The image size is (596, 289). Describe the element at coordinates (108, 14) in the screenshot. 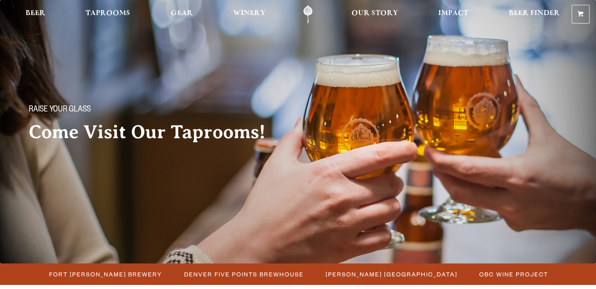

I see `a: Taprooms` at that location.